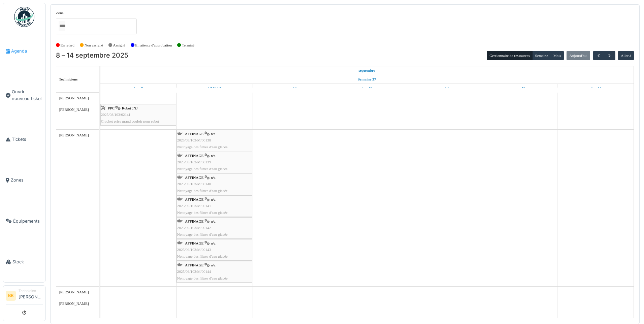  I want to click on a: 12 septembre 2025, so click(444, 88).